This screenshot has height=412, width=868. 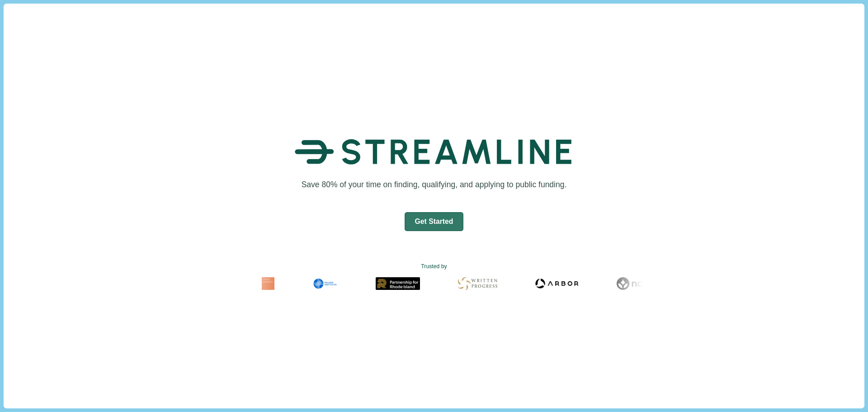 What do you see at coordinates (434, 152) in the screenshot?
I see `img: Streamline Climate Logo` at bounding box center [434, 152].